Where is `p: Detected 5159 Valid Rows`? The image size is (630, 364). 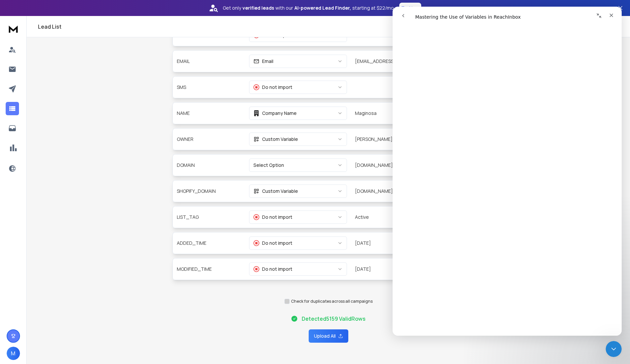 p: Detected 5159 Valid Rows is located at coordinates (334, 318).